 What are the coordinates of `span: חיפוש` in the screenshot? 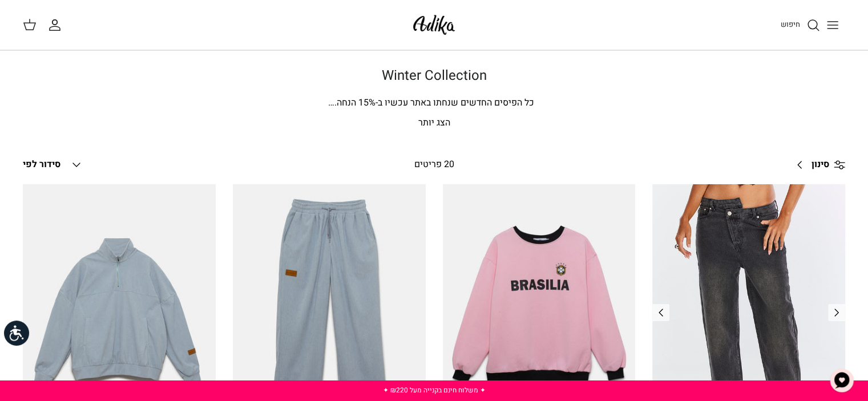 It's located at (790, 24).